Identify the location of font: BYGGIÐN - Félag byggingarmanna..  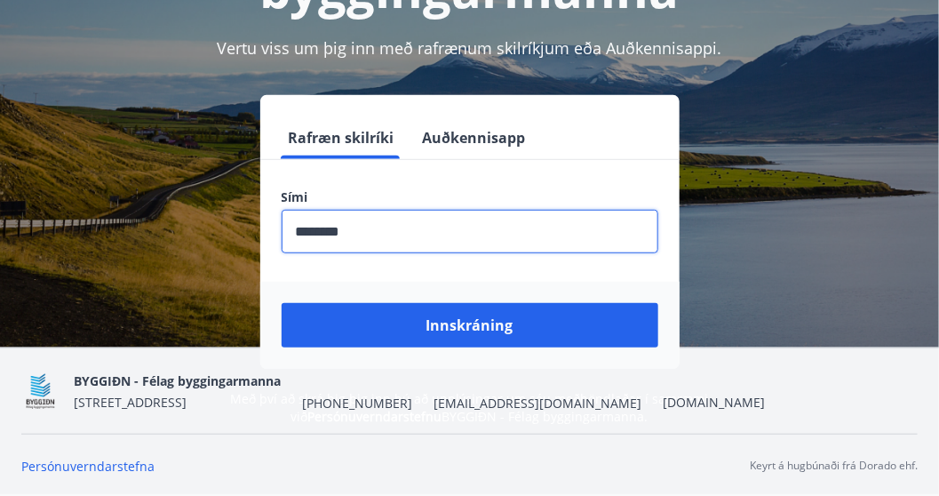
(546, 416).